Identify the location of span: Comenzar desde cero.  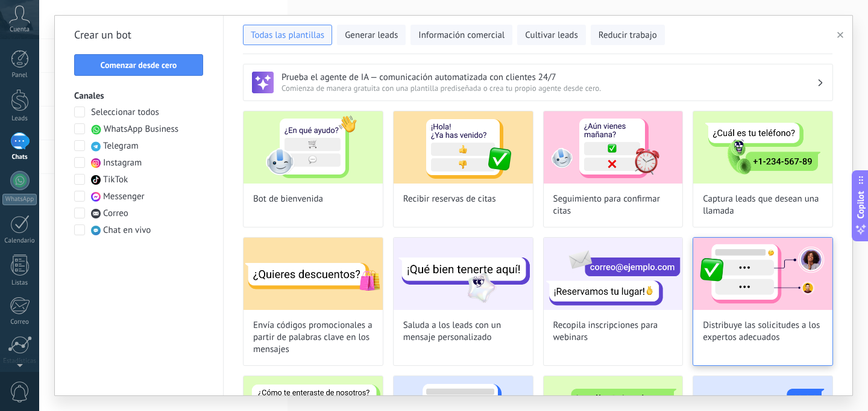
(139, 65).